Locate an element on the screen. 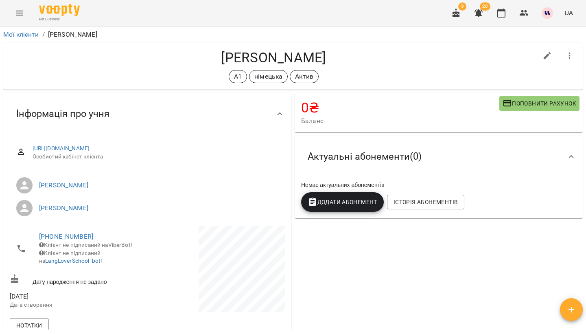 Image resolution: width=586 pixels, height=334 pixels. p: німецька is located at coordinates (268, 76).